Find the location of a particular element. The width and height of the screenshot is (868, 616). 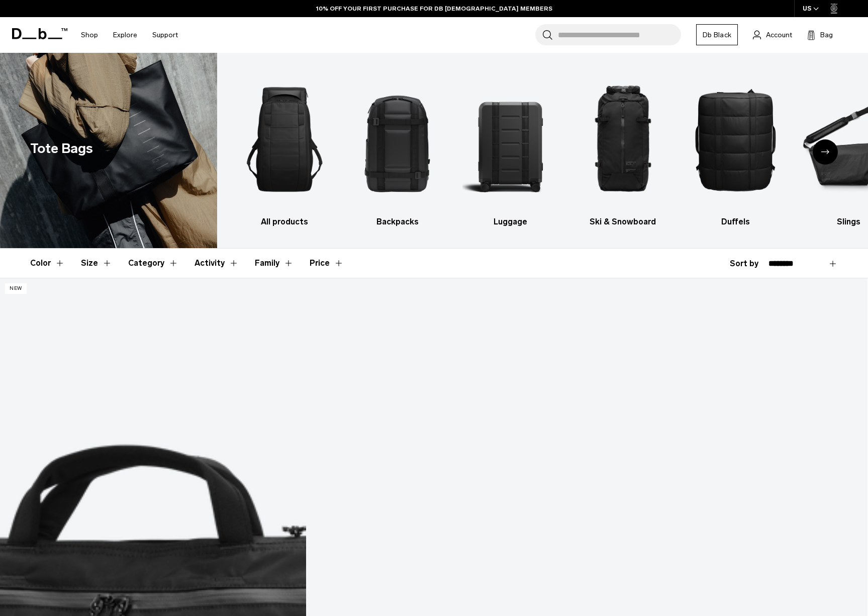

h3: Luggage is located at coordinates (509, 222).